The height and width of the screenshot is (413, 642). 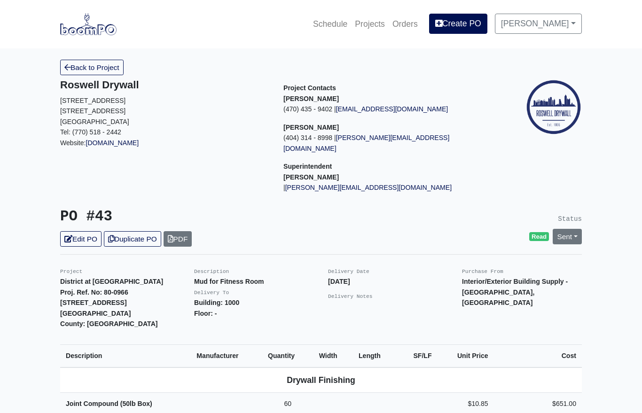 What do you see at coordinates (539, 237) in the screenshot?
I see `span: Read` at bounding box center [539, 237].